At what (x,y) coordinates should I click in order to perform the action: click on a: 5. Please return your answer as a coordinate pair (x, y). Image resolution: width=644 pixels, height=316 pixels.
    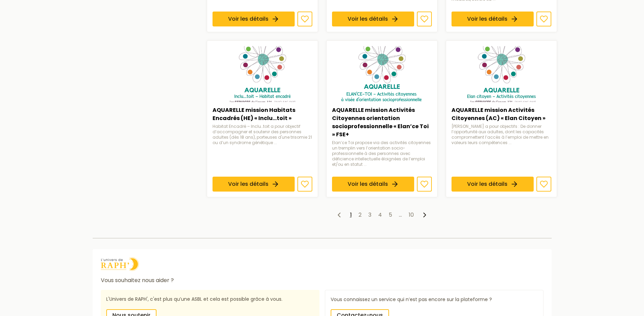
    Looking at the image, I should click on (391, 214).